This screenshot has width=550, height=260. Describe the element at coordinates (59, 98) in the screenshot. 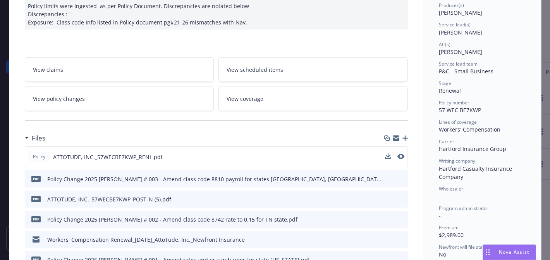

I see `span: View policy changes` at that location.